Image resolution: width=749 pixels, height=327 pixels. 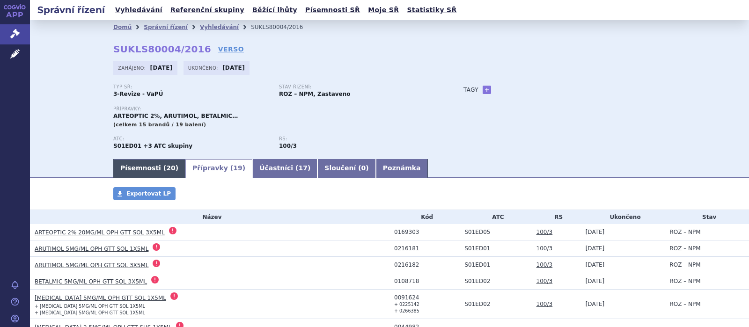 What do you see at coordinates (219, 168) in the screenshot?
I see `a: Přípravky (19)` at bounding box center [219, 168].